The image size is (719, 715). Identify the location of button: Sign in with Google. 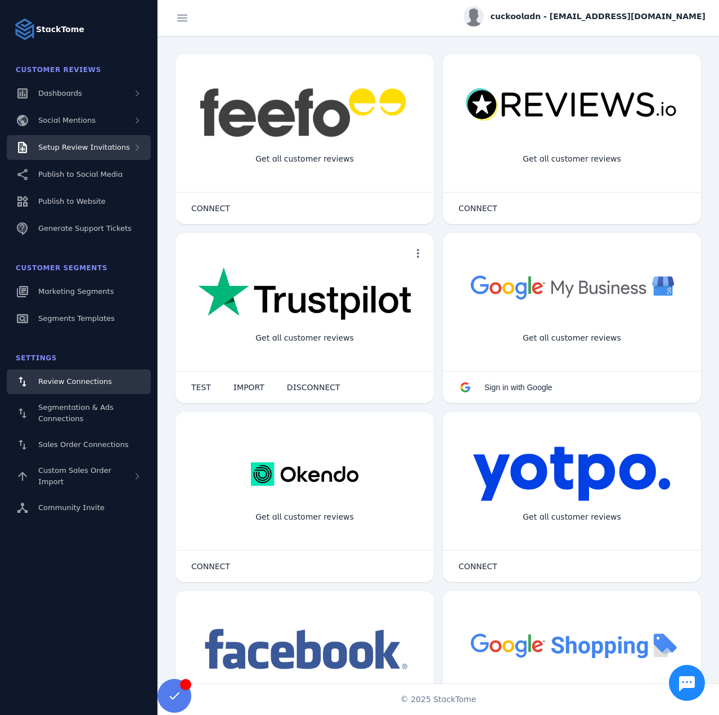
(505, 387).